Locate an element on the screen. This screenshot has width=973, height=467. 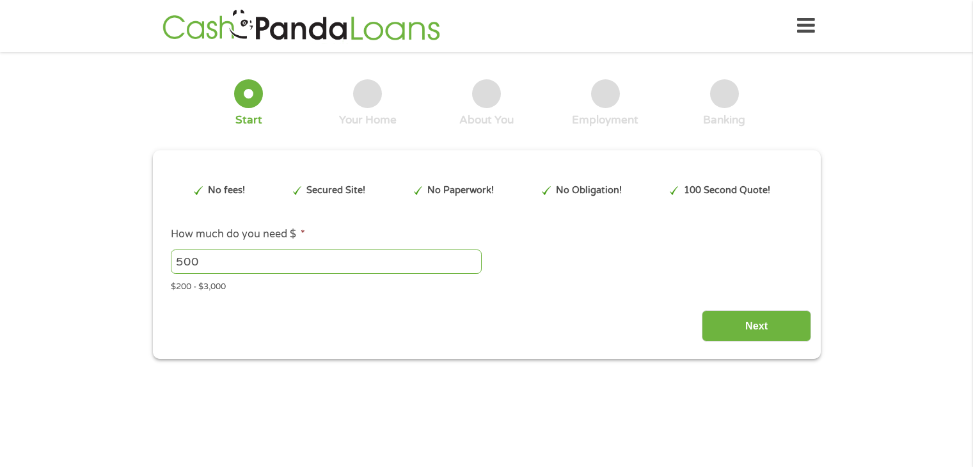
div: Banking is located at coordinates (724, 120).